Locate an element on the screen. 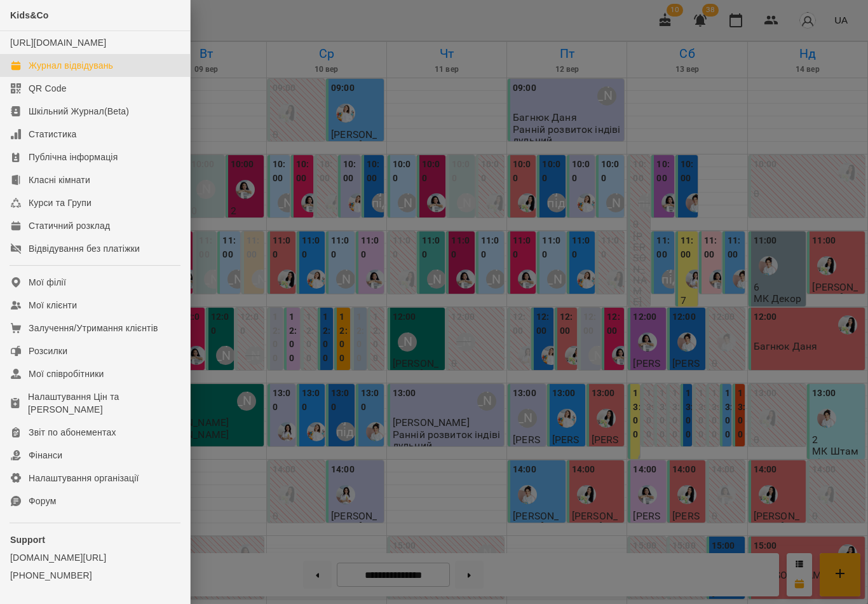 This screenshot has width=868, height=604. div: Статистика is located at coordinates (53, 134).